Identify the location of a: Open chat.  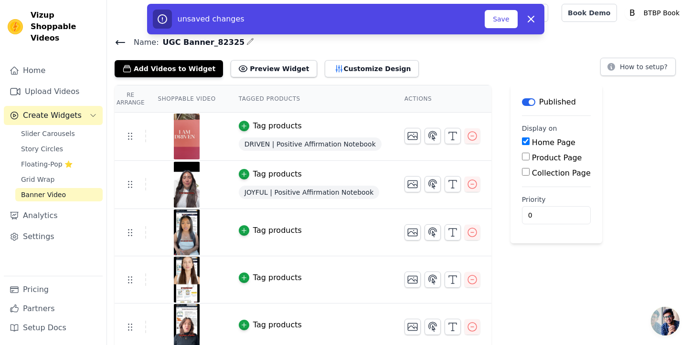
(665, 321).